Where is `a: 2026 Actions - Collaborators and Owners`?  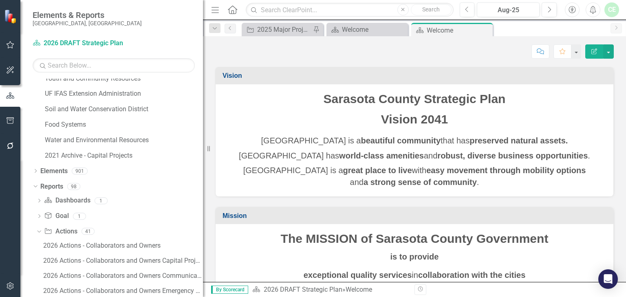 a: 2026 Actions - Collaborators and Owners is located at coordinates (122, 246).